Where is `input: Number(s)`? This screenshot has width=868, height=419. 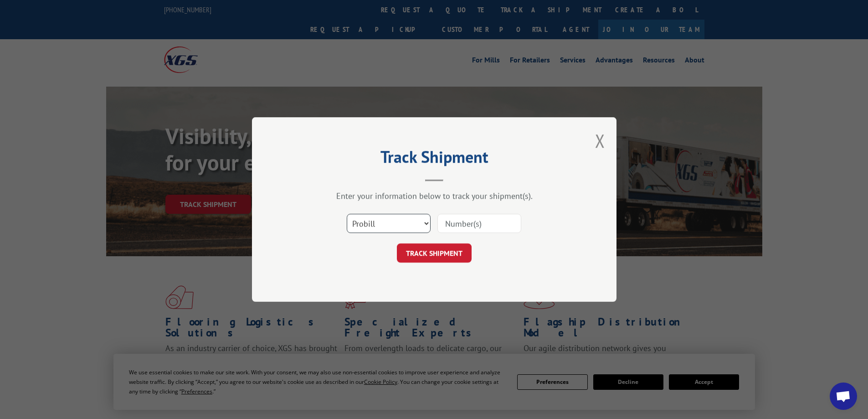 input: Number(s) is located at coordinates (479, 223).